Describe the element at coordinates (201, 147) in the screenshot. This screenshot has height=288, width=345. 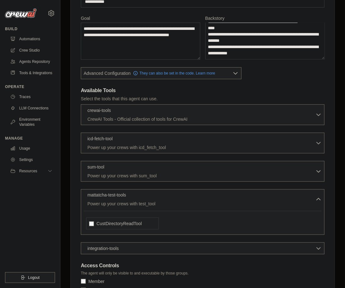
I see `p: Power up your crews with icd_fetch_tool` at that location.